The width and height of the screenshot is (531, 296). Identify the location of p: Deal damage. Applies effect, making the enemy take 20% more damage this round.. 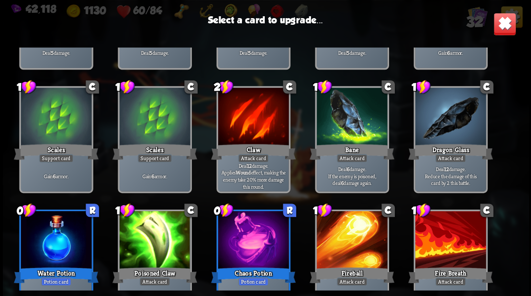
(253, 176).